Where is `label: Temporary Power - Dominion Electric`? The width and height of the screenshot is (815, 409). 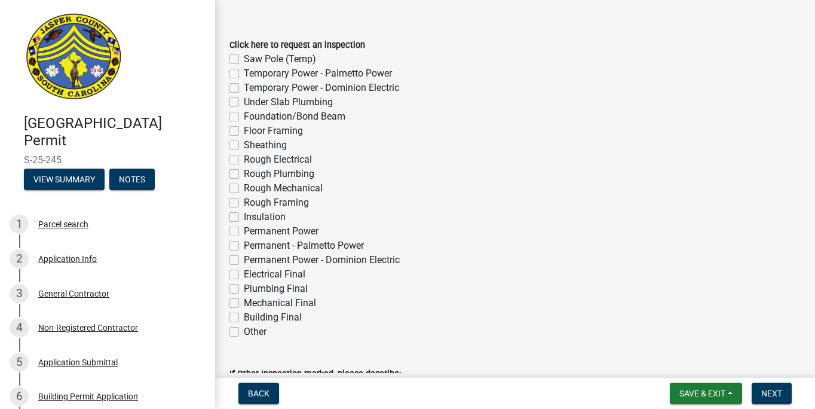
label: Temporary Power - Dominion Electric is located at coordinates (322, 88).